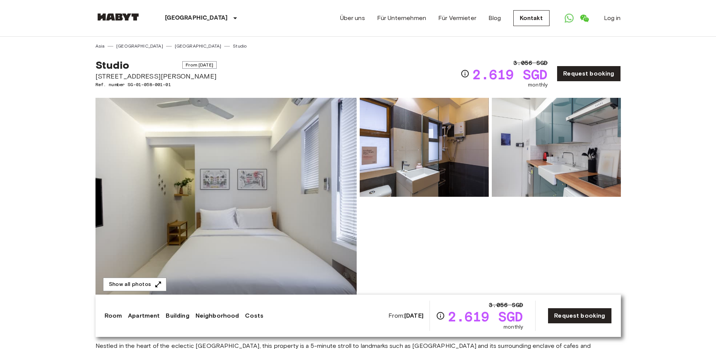 The height and width of the screenshot is (349, 716). Describe the element at coordinates (118, 17) in the screenshot. I see `img: Habyt` at that location.